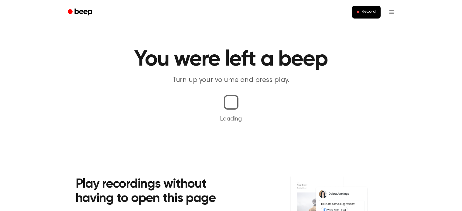 The image size is (462, 211). I want to click on a: Beep, so click(80, 12).